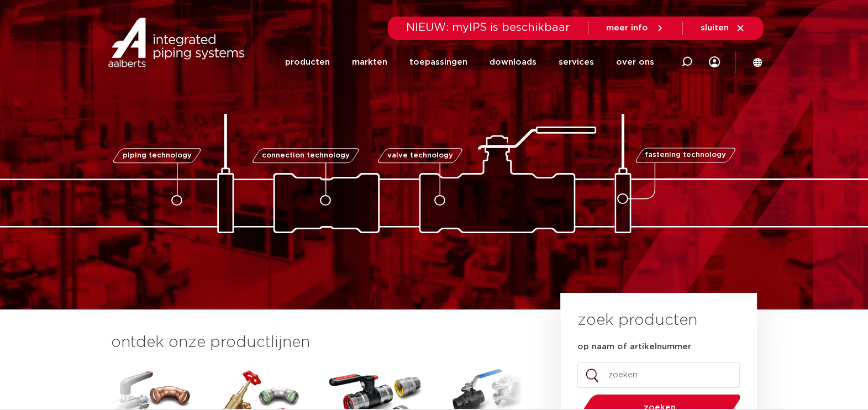 This screenshot has height=410, width=868. What do you see at coordinates (420, 155) in the screenshot?
I see `span: valve technology` at bounding box center [420, 155].